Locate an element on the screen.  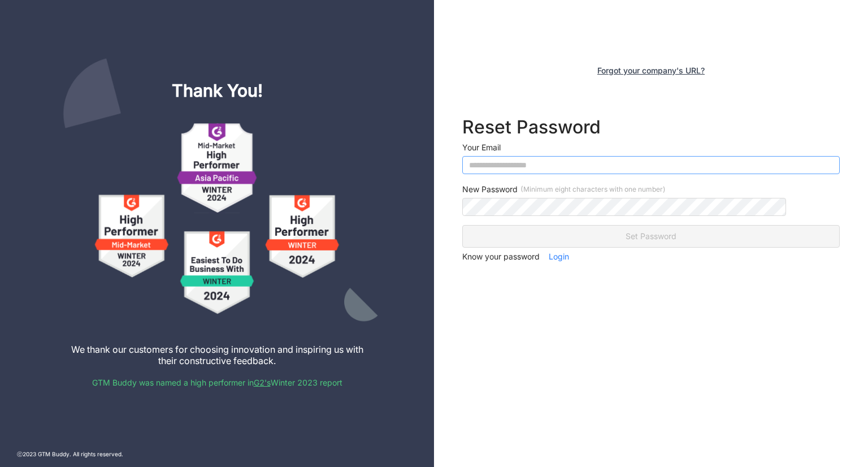
label: Your Email is located at coordinates (482, 148).